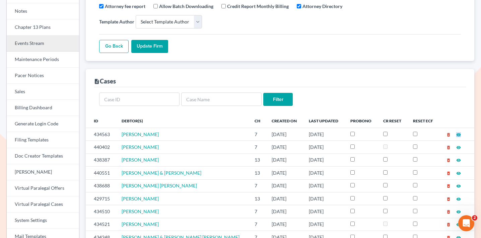  I want to click on td: 438387, so click(101, 160).